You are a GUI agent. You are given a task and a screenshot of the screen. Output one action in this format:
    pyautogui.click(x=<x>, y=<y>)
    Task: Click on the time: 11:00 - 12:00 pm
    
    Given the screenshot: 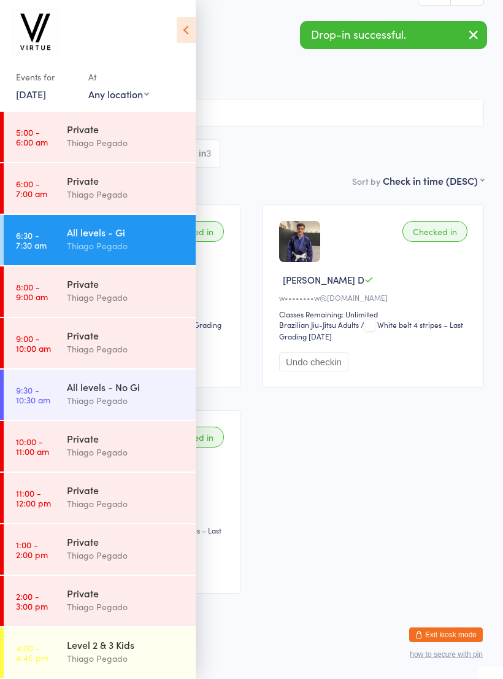 What is the action you would take?
    pyautogui.click(x=33, y=498)
    